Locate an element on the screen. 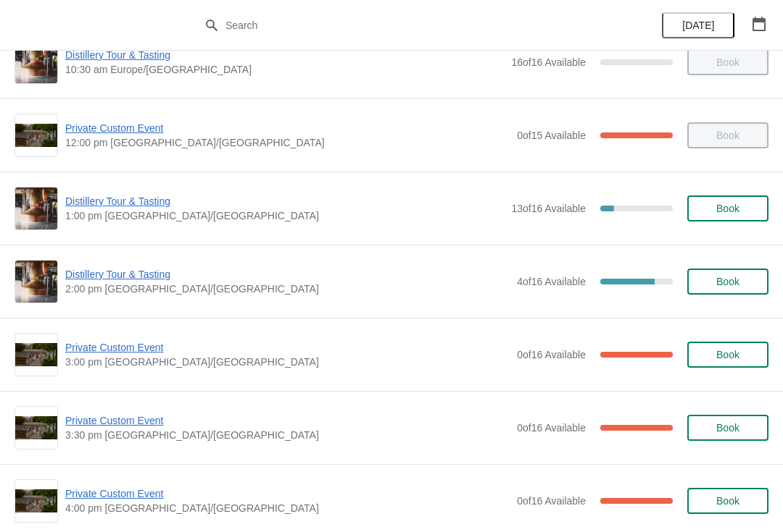 Image resolution: width=783 pixels, height=532 pixels. span: 16 of 16 Available is located at coordinates (548, 63).